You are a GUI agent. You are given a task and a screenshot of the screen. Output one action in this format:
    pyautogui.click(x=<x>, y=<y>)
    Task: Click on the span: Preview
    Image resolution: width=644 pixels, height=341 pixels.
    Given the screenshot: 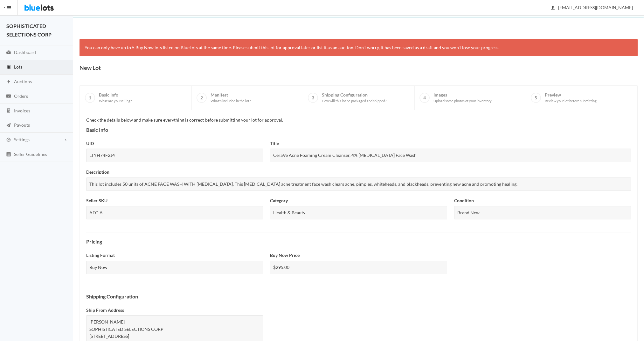 What is the action you would take?
    pyautogui.click(x=571, y=98)
    